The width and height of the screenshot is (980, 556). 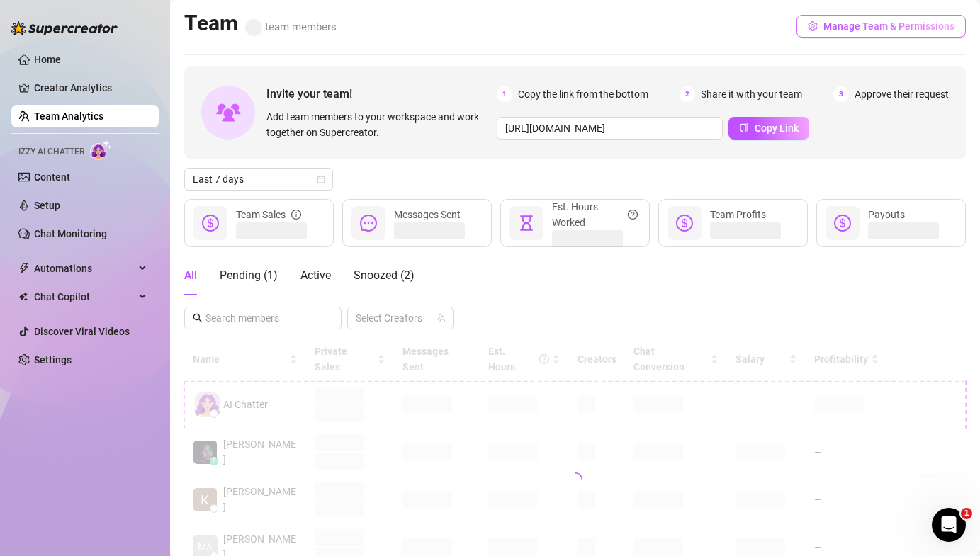 What do you see at coordinates (776, 128) in the screenshot?
I see `span: Copy Link` at bounding box center [776, 128].